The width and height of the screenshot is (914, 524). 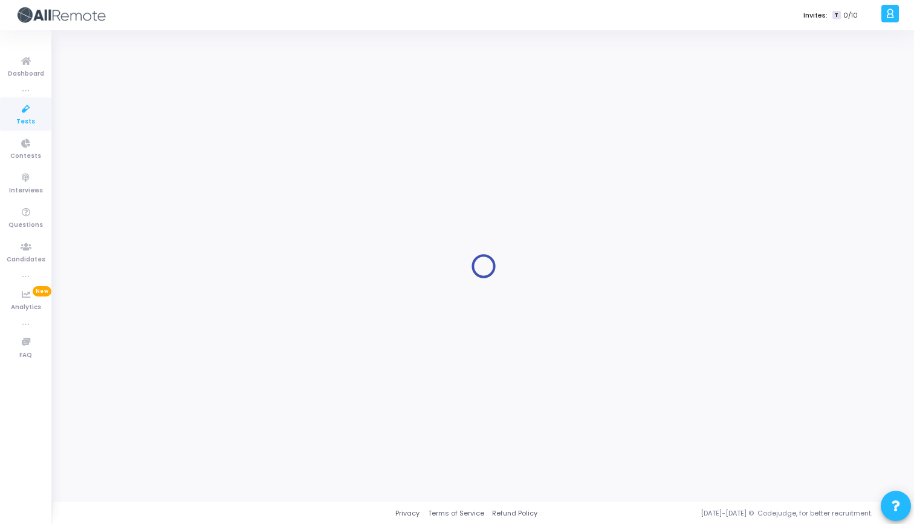 What do you see at coordinates (25, 156) in the screenshot?
I see `span: Contests` at bounding box center [25, 156].